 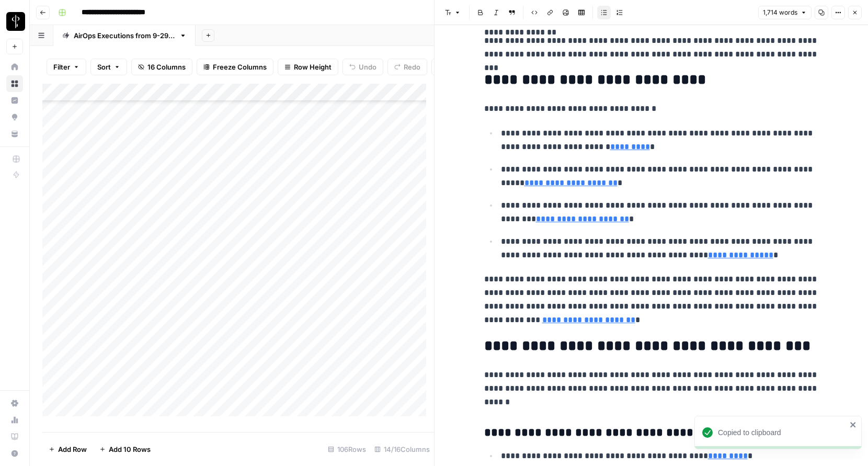 What do you see at coordinates (14, 117) in the screenshot?
I see `a: Opportunities` at bounding box center [14, 117].